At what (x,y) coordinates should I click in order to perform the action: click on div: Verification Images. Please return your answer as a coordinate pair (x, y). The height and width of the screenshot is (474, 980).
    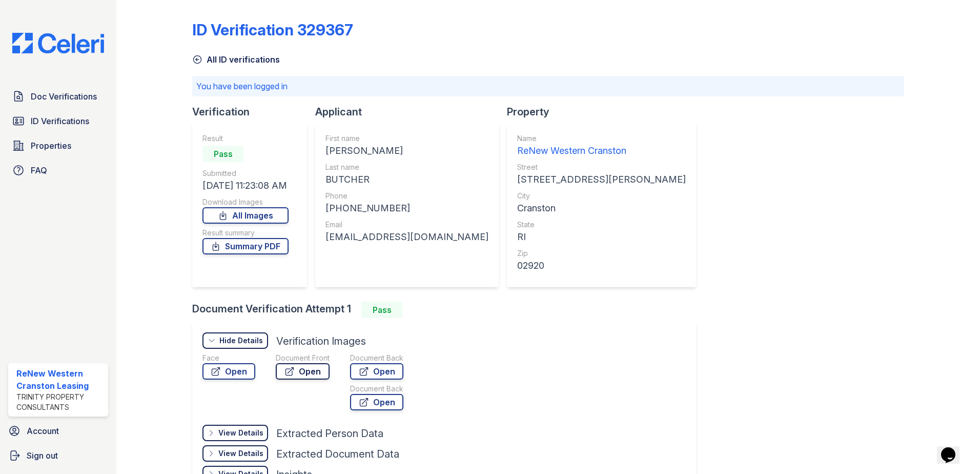
    Looking at the image, I should click on (321, 341).